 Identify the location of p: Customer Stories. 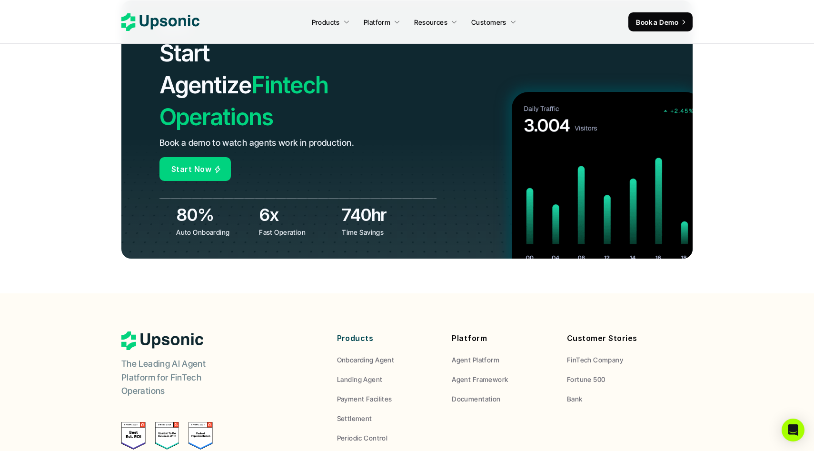
(617, 338).